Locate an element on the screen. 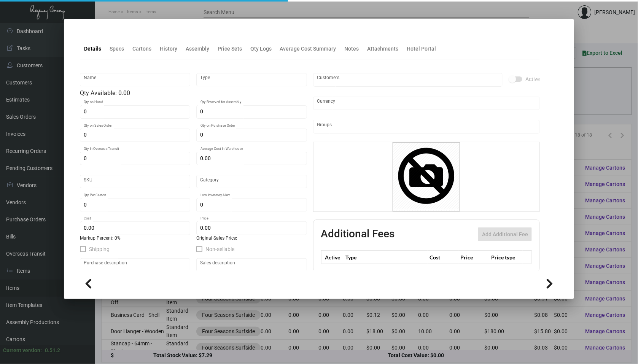  div: Details is located at coordinates (93, 49).